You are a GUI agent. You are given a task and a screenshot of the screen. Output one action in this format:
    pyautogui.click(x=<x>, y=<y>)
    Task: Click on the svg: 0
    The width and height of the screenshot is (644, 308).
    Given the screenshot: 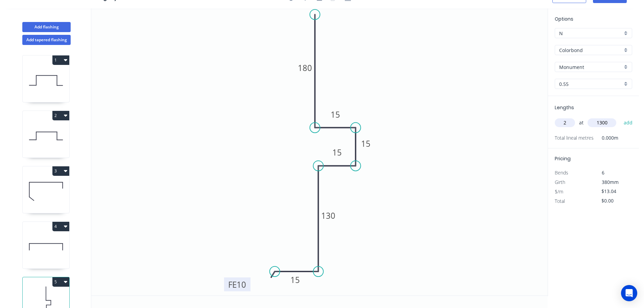 What is the action you would take?
    pyautogui.click(x=320, y=152)
    